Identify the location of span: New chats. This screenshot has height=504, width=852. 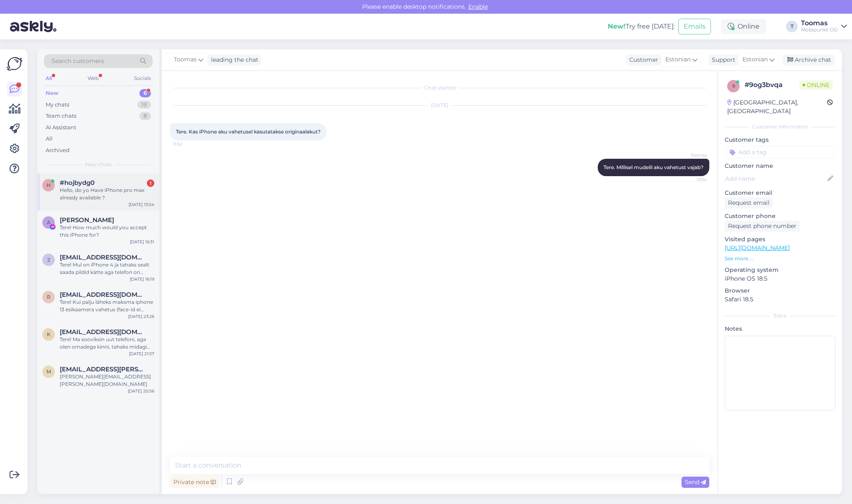
(98, 164).